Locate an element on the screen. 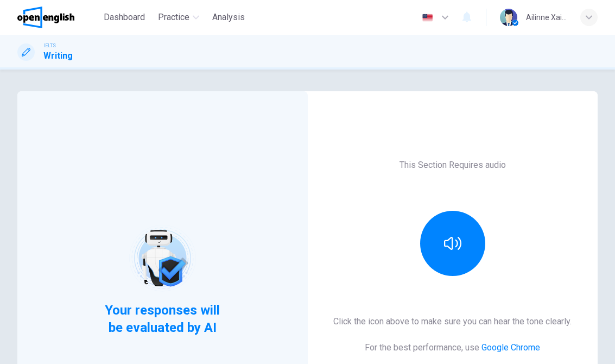  div: Ailinne Xail D. is located at coordinates (547, 17).